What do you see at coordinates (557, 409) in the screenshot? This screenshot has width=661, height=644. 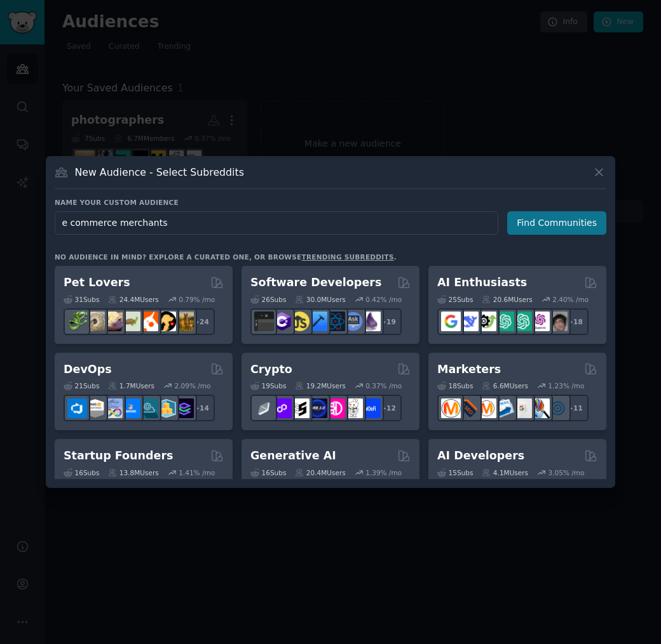 I see `img: OnlineMarketing` at bounding box center [557, 409].